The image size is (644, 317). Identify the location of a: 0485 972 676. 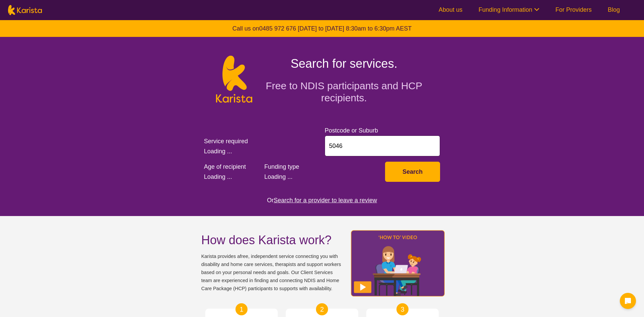
(278, 29).